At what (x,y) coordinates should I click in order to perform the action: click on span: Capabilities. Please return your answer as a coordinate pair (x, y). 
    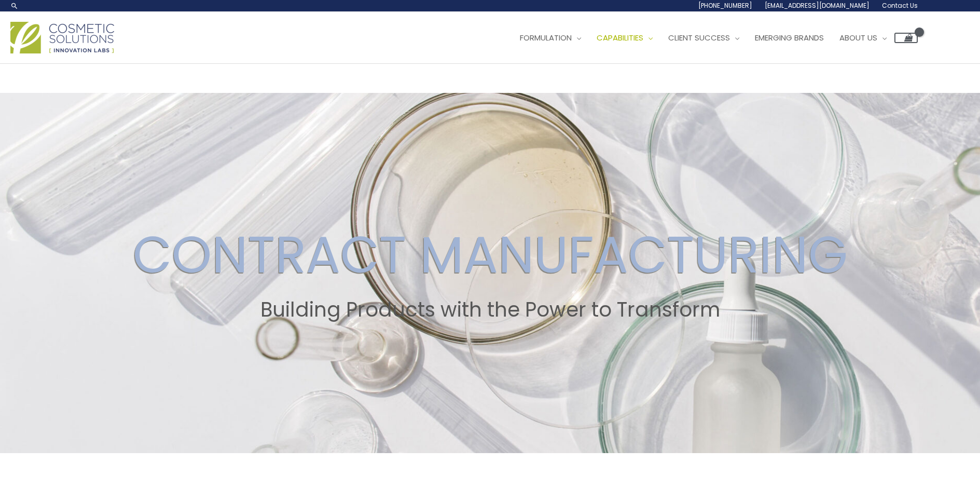
    Looking at the image, I should click on (620, 37).